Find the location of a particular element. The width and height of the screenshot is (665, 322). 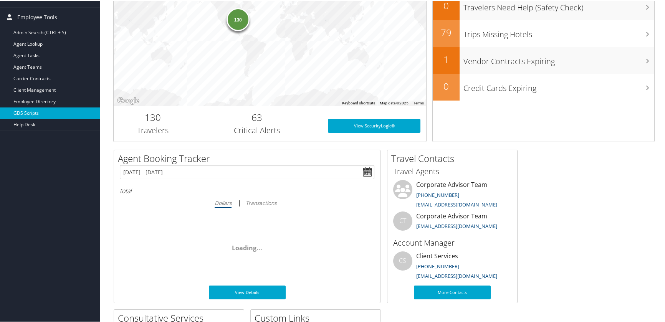

h2: 63 is located at coordinates (257, 117).